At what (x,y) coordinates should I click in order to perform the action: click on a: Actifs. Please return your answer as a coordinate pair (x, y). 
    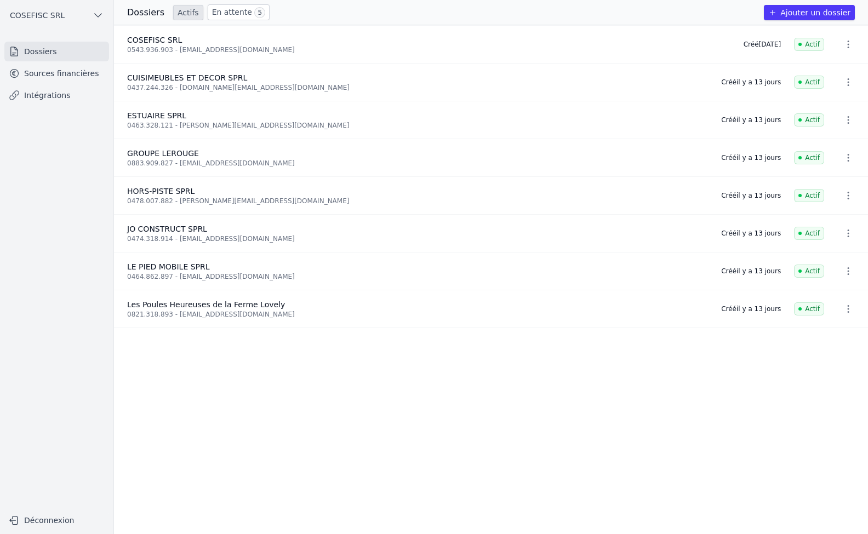
    Looking at the image, I should click on (188, 13).